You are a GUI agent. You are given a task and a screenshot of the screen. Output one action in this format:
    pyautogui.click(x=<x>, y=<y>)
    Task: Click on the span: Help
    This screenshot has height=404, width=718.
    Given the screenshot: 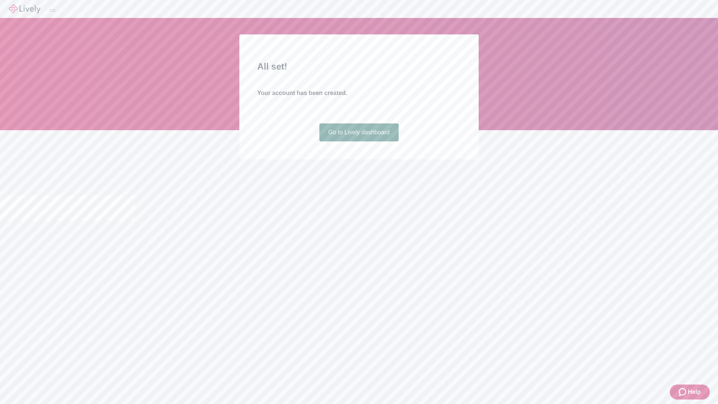 What is the action you would take?
    pyautogui.click(x=694, y=392)
    